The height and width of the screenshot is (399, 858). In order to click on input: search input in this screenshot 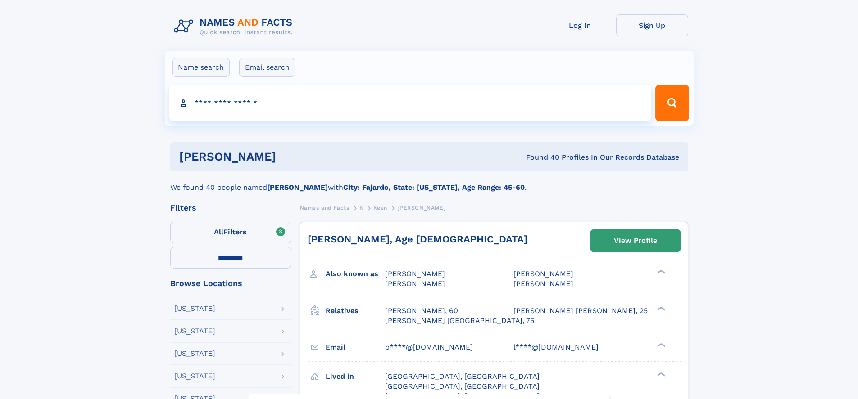, I will do `click(410, 103)`.